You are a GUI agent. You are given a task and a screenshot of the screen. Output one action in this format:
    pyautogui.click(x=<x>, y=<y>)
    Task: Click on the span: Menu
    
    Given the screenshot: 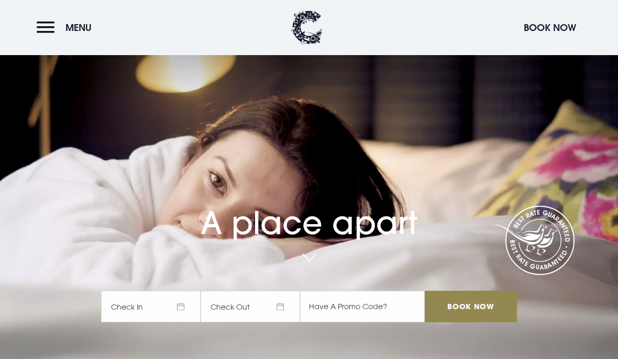 What is the action you would take?
    pyautogui.click(x=79, y=27)
    